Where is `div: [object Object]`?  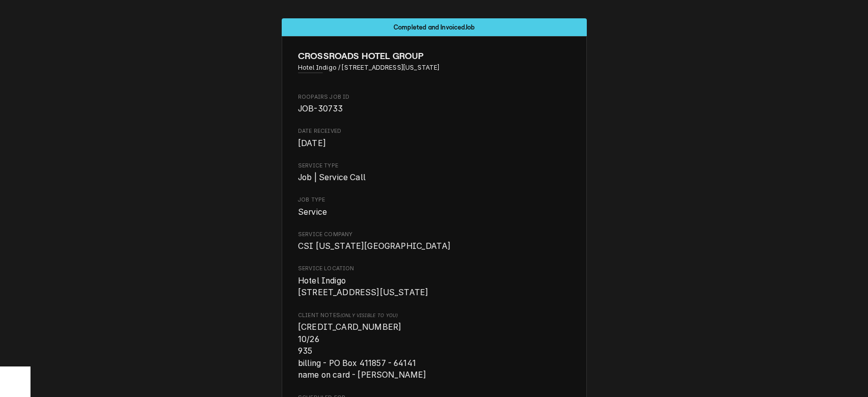
div: [object Object] is located at coordinates (433, 347).